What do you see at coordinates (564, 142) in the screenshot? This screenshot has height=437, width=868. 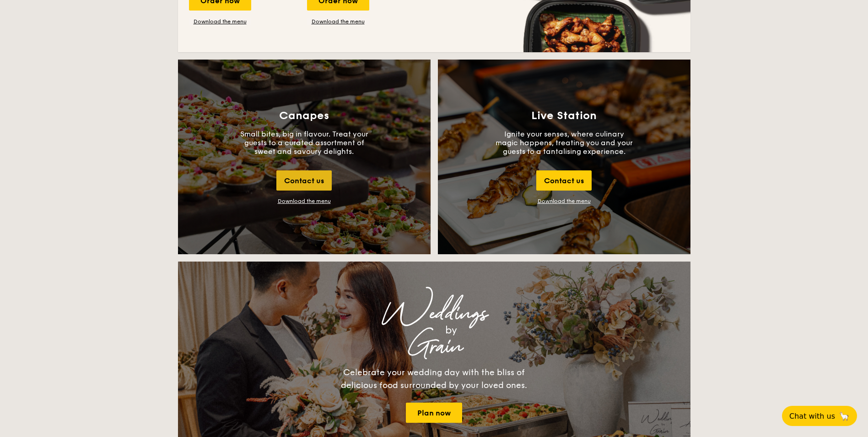 I see `p: Ignite your senses, where culinary magic happens, treating you and your guests to a tantalising e...` at bounding box center [564, 142].